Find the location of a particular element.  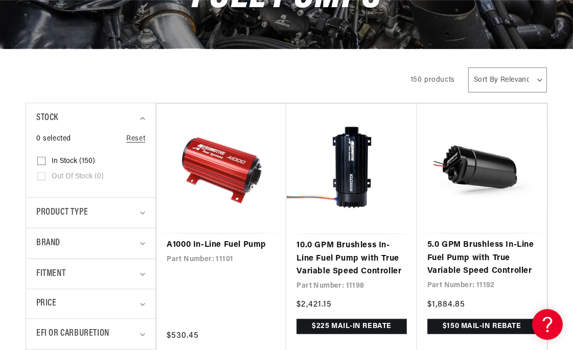

span: Product type is located at coordinates (62, 213).